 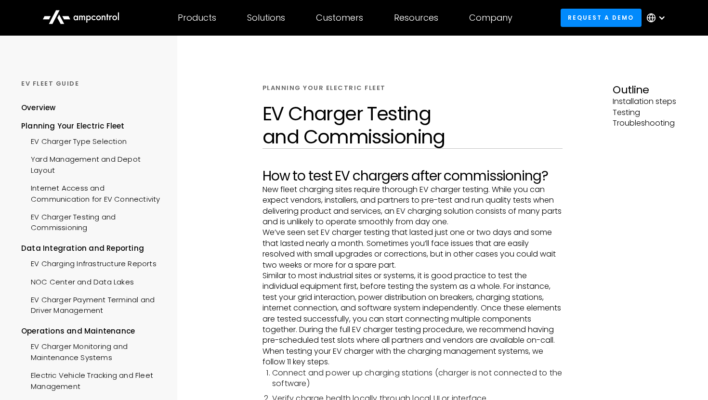 I want to click on a: Internet Access and Communication for EV Connectivity, so click(x=92, y=193).